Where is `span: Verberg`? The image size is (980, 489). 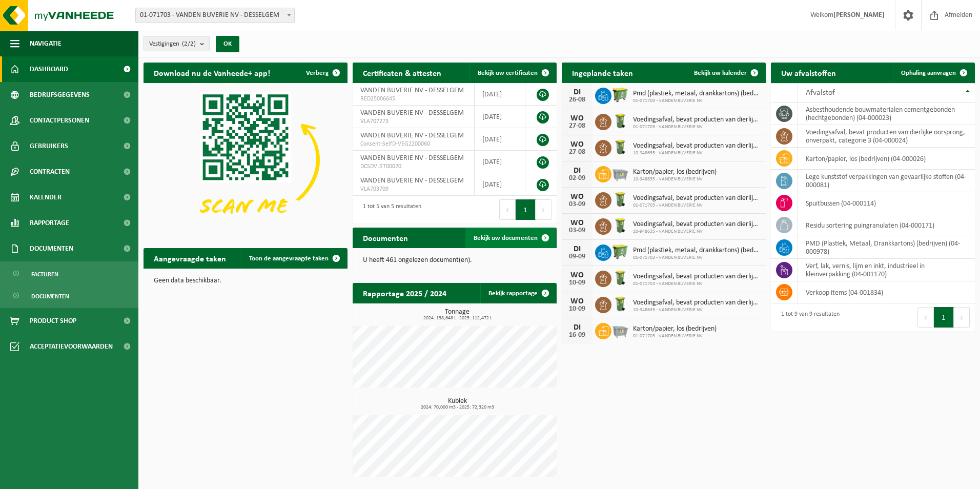 span: Verberg is located at coordinates (317, 73).